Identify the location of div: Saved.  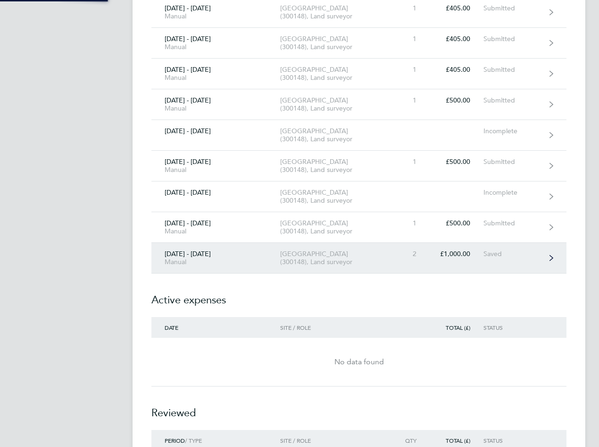
(513, 253).